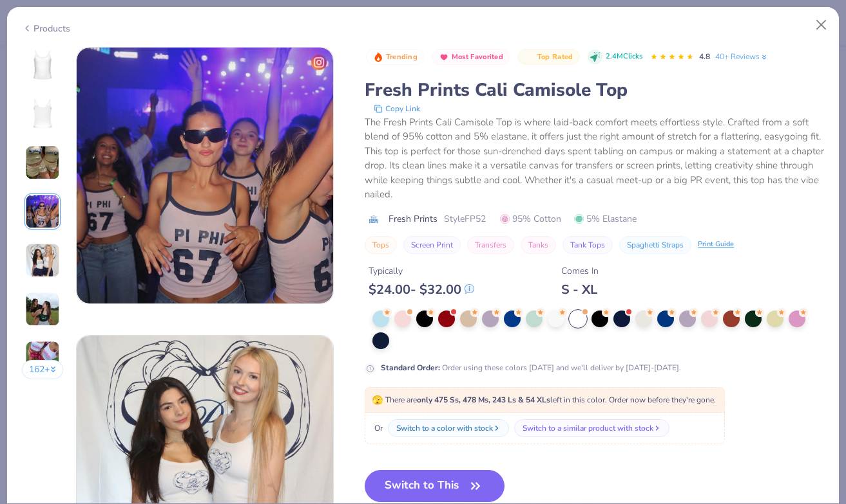 This screenshot has width=846, height=504. Describe the element at coordinates (422, 271) in the screenshot. I see `div: Typically` at that location.